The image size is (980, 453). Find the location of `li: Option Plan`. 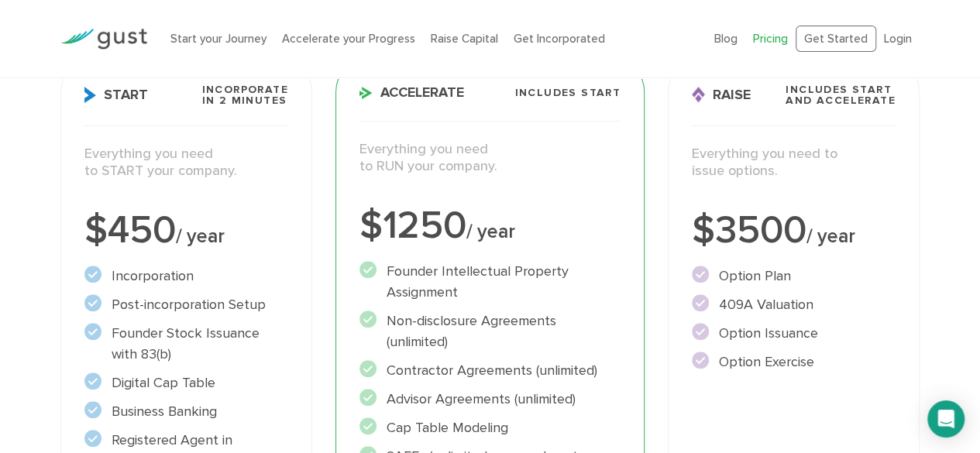

li: Option Plan is located at coordinates (794, 275).